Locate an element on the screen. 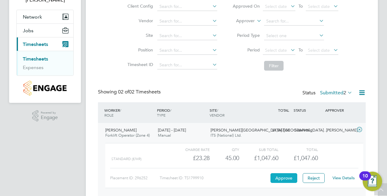  span: Jobs is located at coordinates (28, 30).